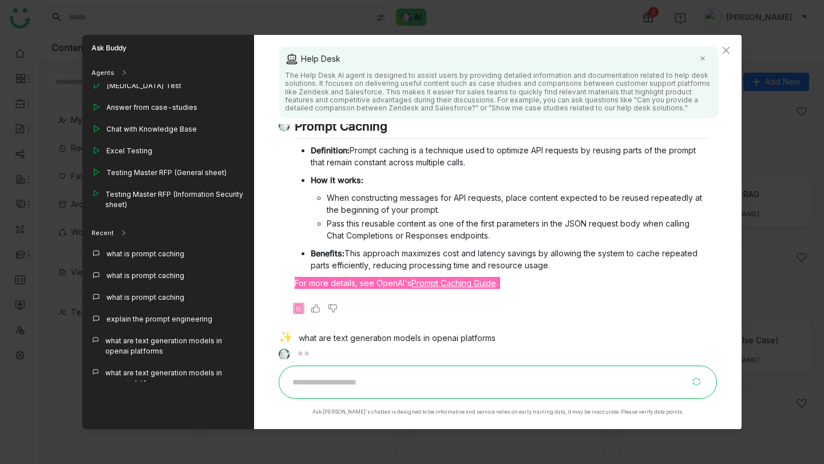 This screenshot has height=464, width=824. Describe the element at coordinates (726, 50) in the screenshot. I see `button: Close` at that location.